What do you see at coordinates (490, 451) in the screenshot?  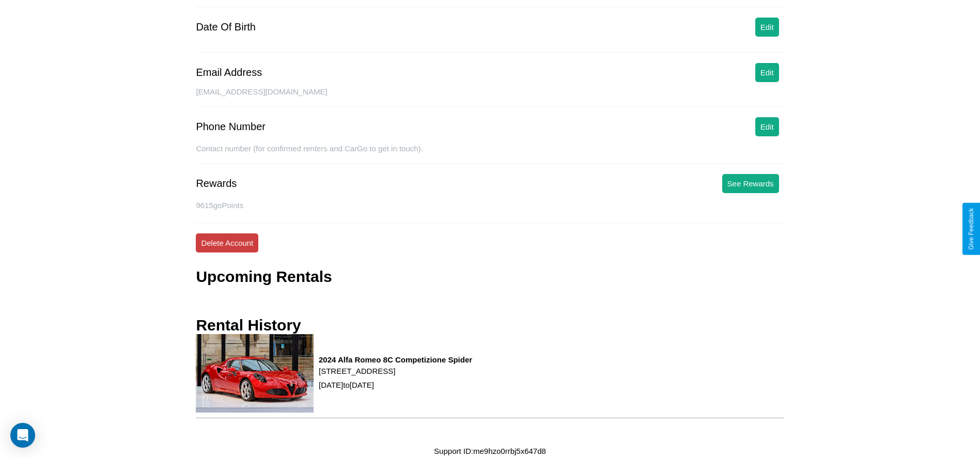 I see `p: Support ID: me9hzo0rrbj5x647d8` at bounding box center [490, 451].